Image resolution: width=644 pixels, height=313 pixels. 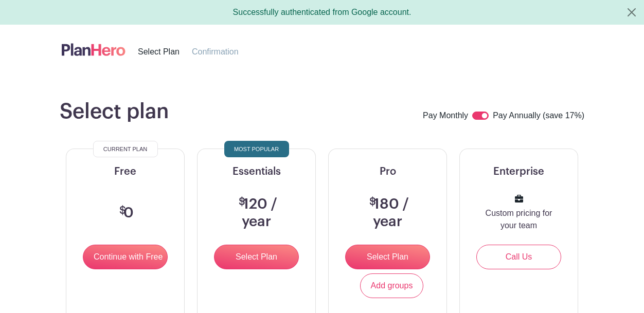 What do you see at coordinates (256, 172) in the screenshot?
I see `h5: Essentials` at bounding box center [256, 172].